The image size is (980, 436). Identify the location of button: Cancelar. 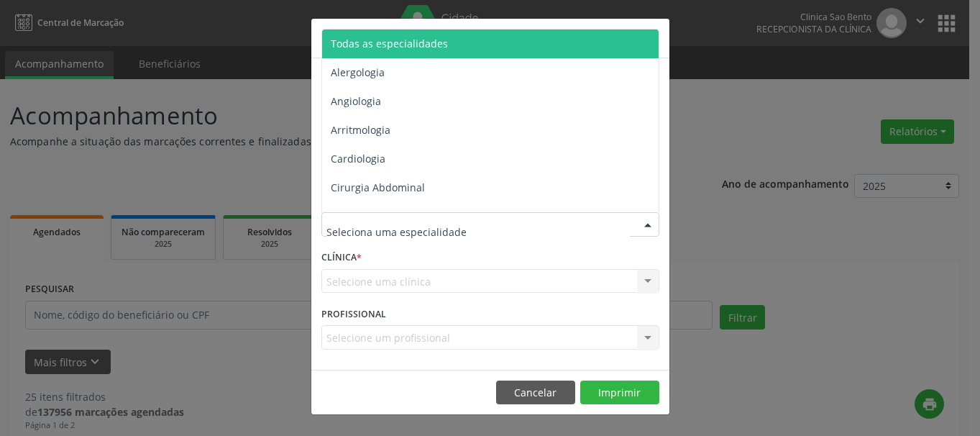
(536, 393).